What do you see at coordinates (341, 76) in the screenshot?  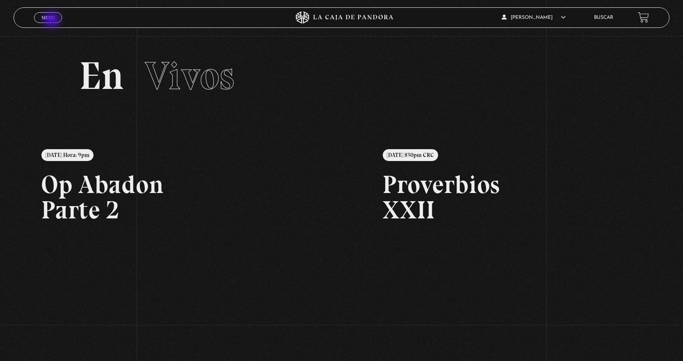 I see `h2: En` at bounding box center [341, 76].